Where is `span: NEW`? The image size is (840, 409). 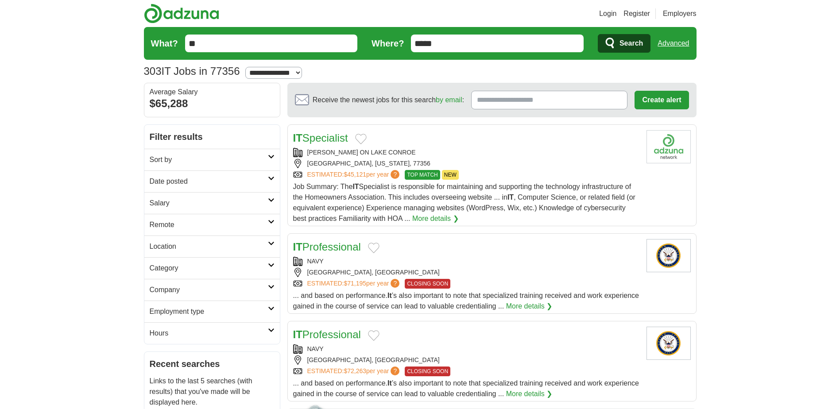
span: NEW is located at coordinates (450, 175).